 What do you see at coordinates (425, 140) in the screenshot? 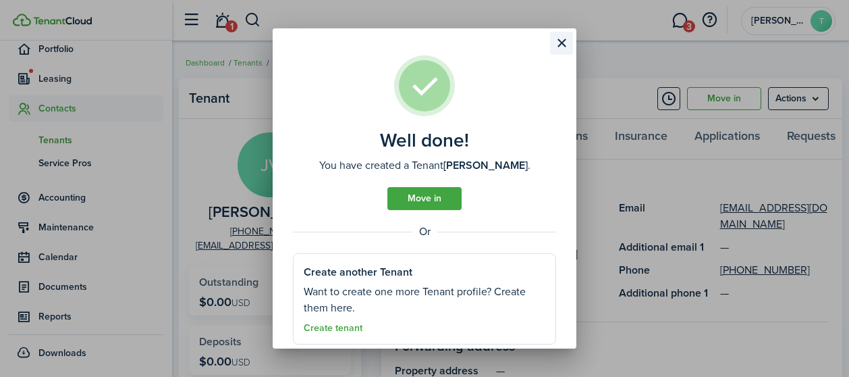
I see `well-done-title: Well done!` at bounding box center [425, 140].